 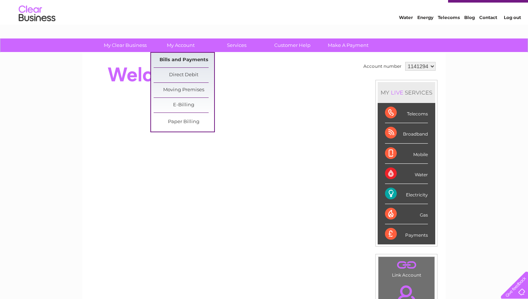 I want to click on a: Telecoms, so click(x=448, y=34).